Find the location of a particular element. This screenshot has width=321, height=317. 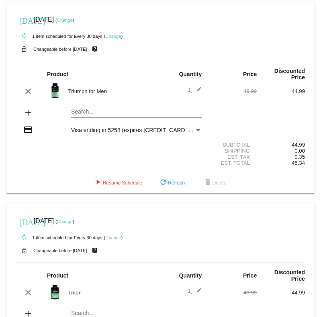

mat-icon: credit_card is located at coordinates (28, 130).